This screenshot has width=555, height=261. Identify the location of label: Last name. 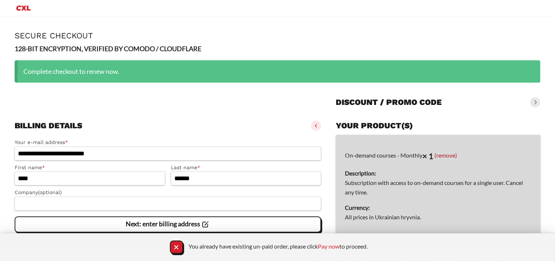
(246, 167).